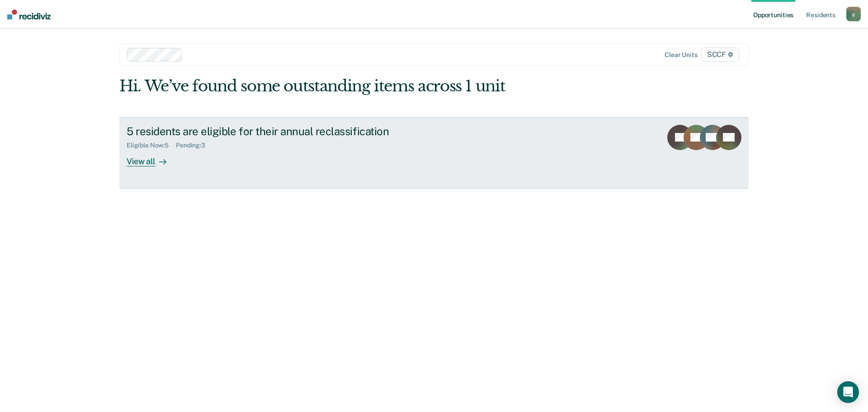 This screenshot has width=868, height=412. What do you see at coordinates (151, 145) in the screenshot?
I see `div: Eligible Now : 5` at bounding box center [151, 145].